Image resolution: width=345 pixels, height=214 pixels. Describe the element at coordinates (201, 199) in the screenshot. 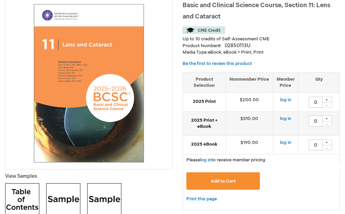

I see `a: Print this page` at that location.